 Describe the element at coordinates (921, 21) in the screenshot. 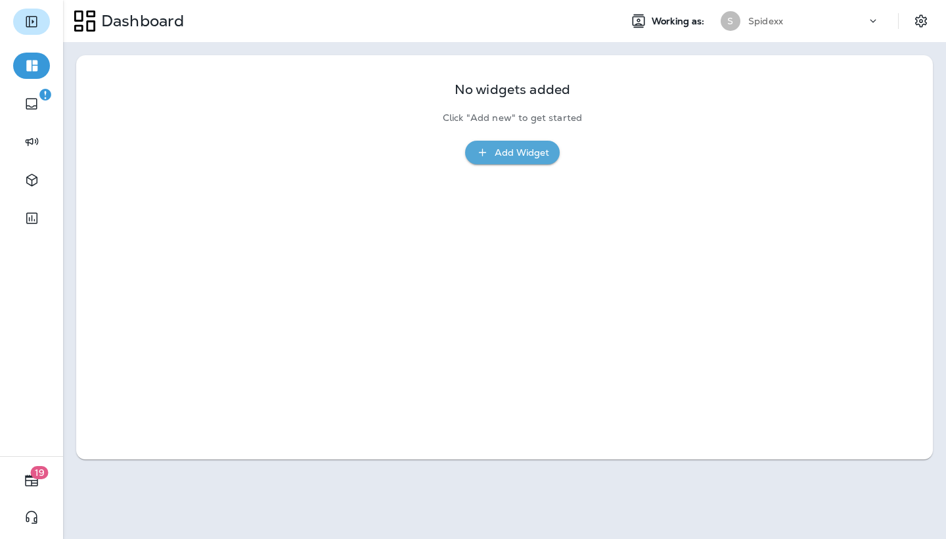

I see `button: Settings` at that location.